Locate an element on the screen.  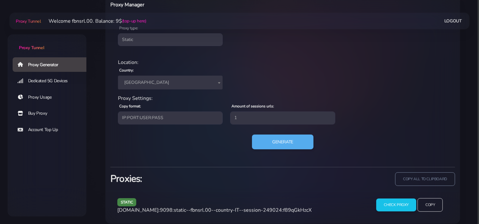
a: (top-up here) is located at coordinates (134, 21).